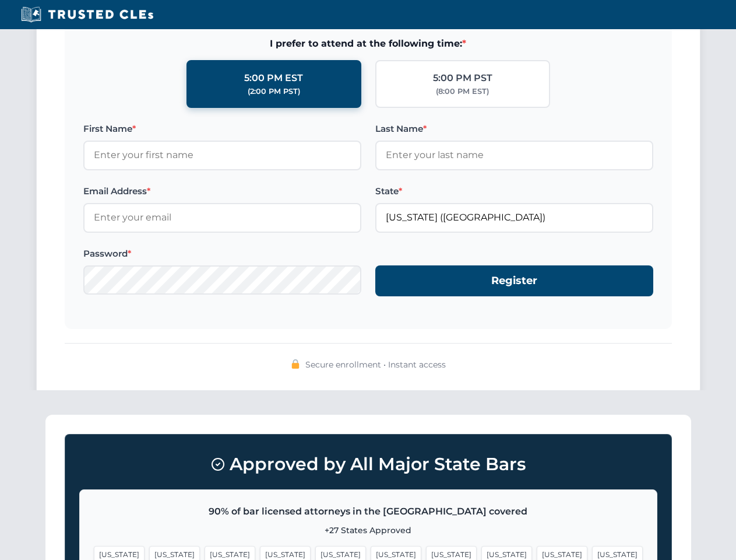  I want to click on div: 5:00 PM EST, so click(274, 78).